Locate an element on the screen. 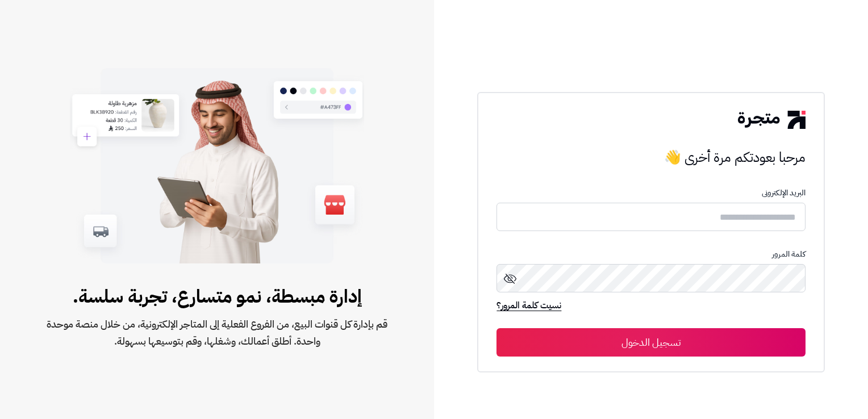  span: إدارة مبسطة، نمو متسارع، تجربة سلسة. is located at coordinates (217, 297).